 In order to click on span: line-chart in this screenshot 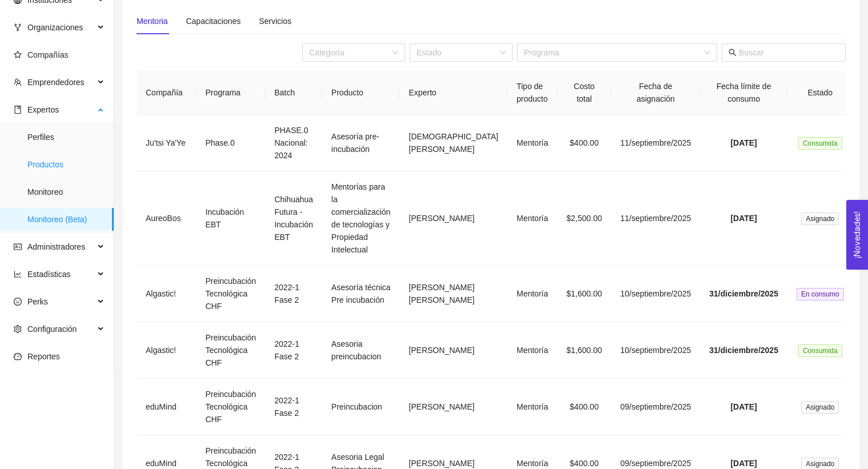, I will do `click(18, 275)`.